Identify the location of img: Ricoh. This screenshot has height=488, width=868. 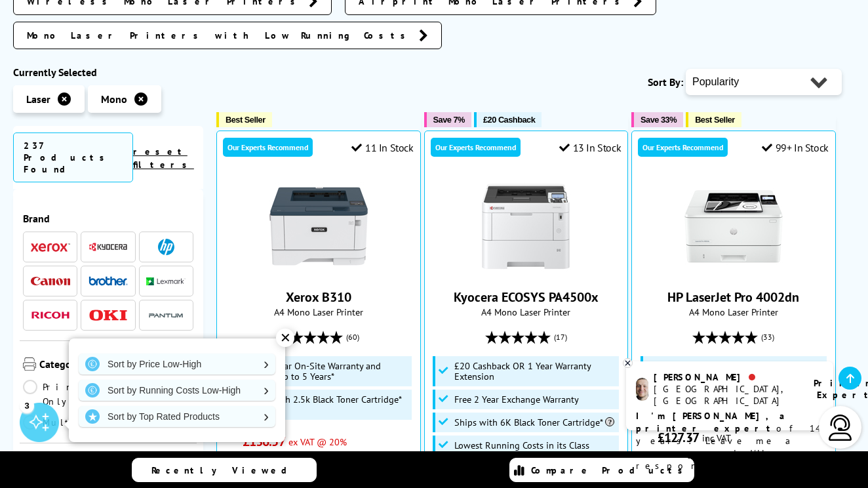
(51, 315).